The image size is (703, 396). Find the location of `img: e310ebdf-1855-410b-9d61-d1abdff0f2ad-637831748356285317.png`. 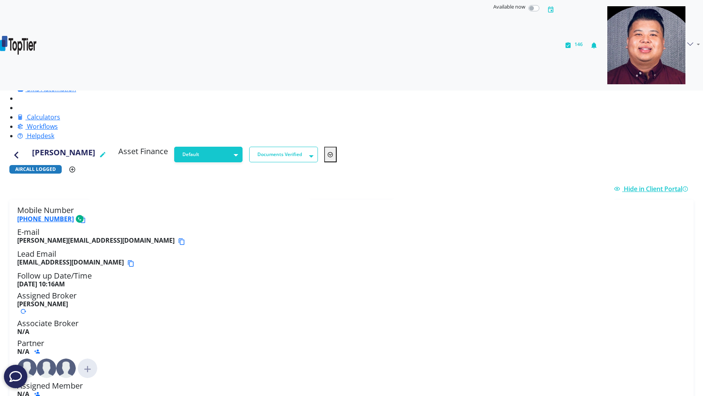

img: e310ebdf-1855-410b-9d61-d1abdff0f2ad-637831748356285317.png is located at coordinates (646, 45).